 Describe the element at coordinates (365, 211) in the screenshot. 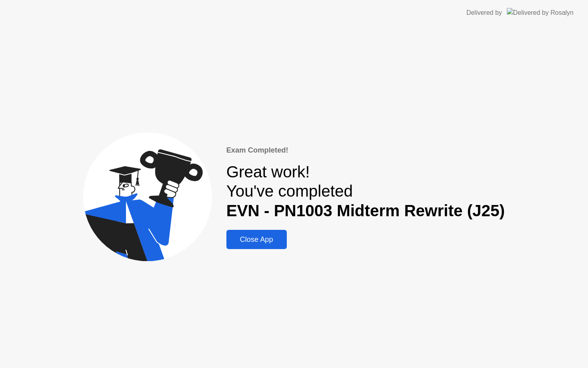

I see `b: EVN - PN1003 Midterm Rewrite (J25)` at that location.